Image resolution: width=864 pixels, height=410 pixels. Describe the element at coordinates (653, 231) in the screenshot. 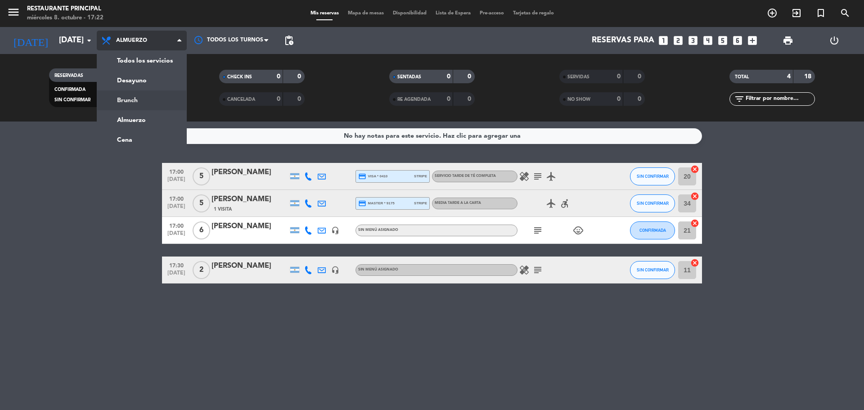

I see `button: CONFIRMADA` at that location.